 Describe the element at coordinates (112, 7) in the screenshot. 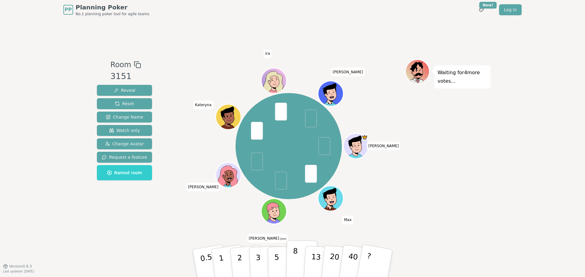

I see `span: Planning Poker` at that location.